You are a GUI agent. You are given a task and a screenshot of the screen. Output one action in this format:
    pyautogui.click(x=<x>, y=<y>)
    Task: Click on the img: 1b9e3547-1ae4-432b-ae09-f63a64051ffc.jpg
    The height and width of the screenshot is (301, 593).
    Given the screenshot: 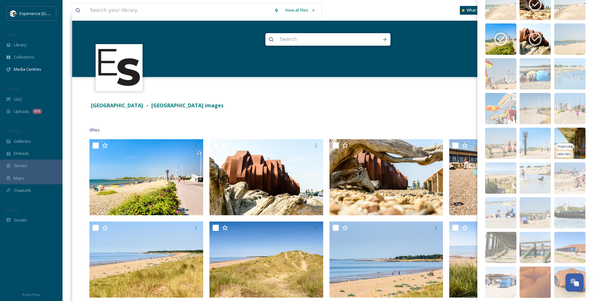 What is the action you would take?
    pyautogui.click(x=535, y=282)
    